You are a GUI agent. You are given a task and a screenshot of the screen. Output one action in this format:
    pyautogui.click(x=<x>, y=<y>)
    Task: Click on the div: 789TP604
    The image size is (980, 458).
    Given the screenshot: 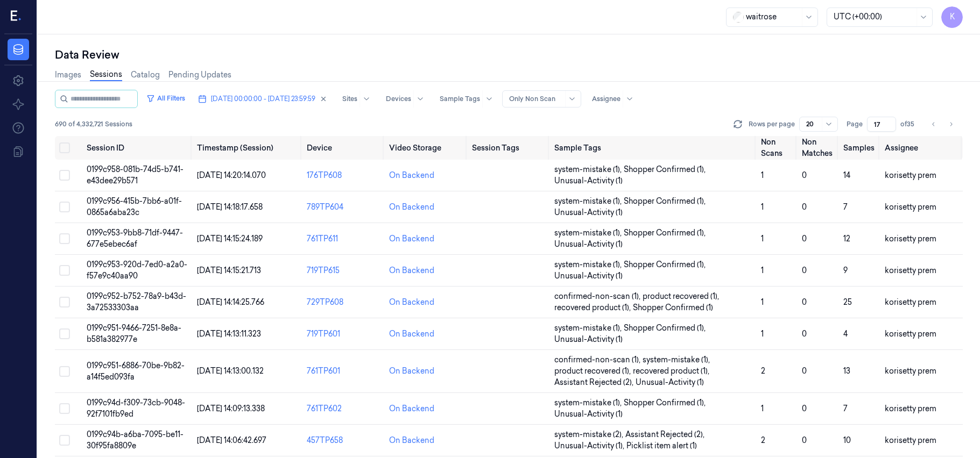 What is the action you would take?
    pyautogui.click(x=343, y=207)
    